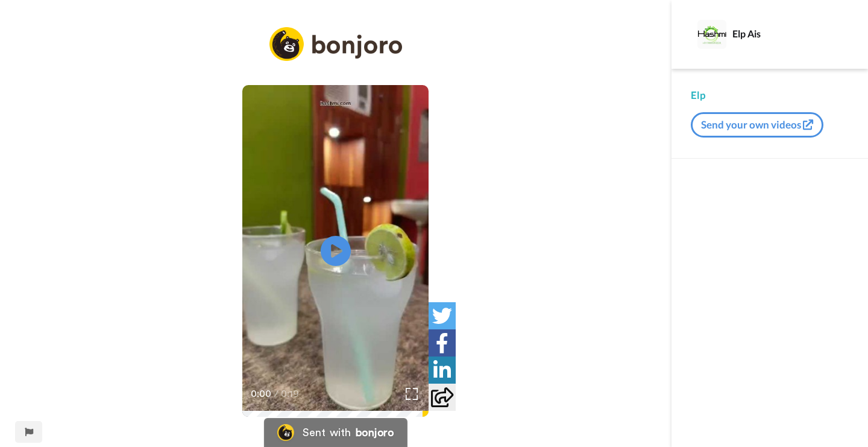 The image size is (868, 447). Describe the element at coordinates (336, 433) in the screenshot. I see `a: Bonjoro LogoSent withbonjoro` at that location.